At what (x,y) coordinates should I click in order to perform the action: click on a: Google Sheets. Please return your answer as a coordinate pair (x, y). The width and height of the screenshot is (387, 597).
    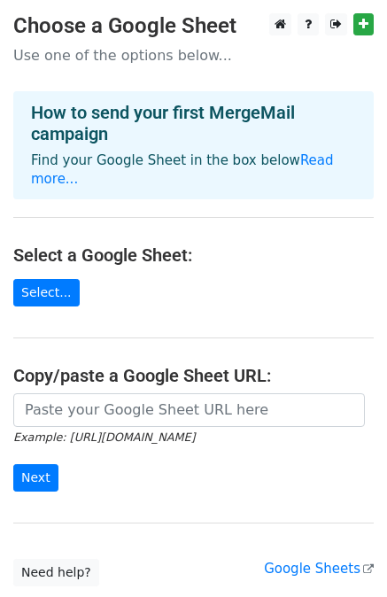
    Looking at the image, I should click on (319, 568).